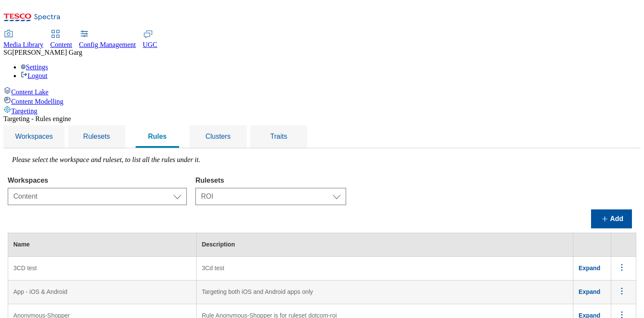 This screenshot has height=318, width=644. Describe the element at coordinates (157, 136) in the screenshot. I see `span: Rules` at that location.